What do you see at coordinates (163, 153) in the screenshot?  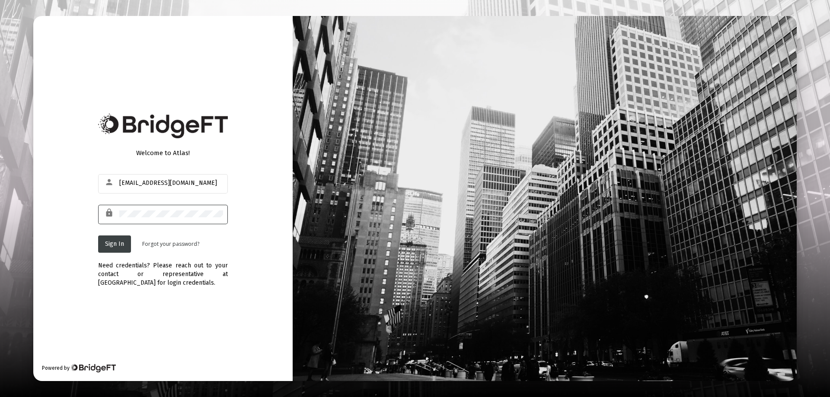 I see `div: Welcome to Atlas!` at bounding box center [163, 153].